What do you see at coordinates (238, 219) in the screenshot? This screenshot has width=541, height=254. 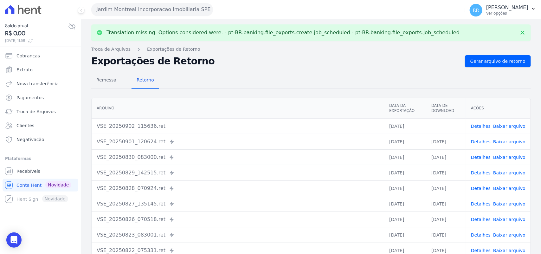 I see `div: VSE_20250826_070518.ret` at bounding box center [238, 219].